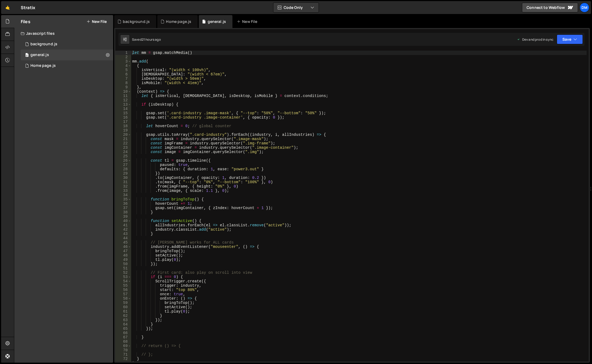 Image resolution: width=592 pixels, height=364 pixels. What do you see at coordinates (123, 92) in the screenshot?
I see `div: 10` at bounding box center [123, 92].